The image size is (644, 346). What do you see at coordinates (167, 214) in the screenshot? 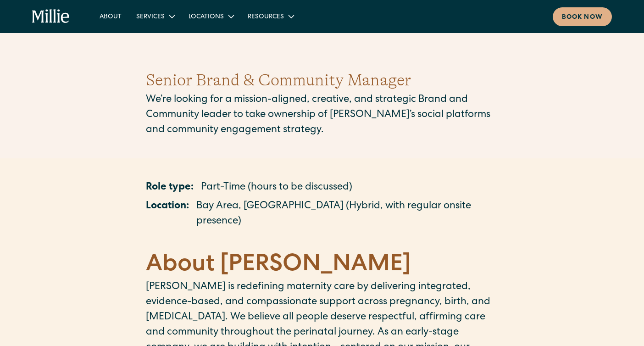
I see `p: Location:` at bounding box center [167, 214].